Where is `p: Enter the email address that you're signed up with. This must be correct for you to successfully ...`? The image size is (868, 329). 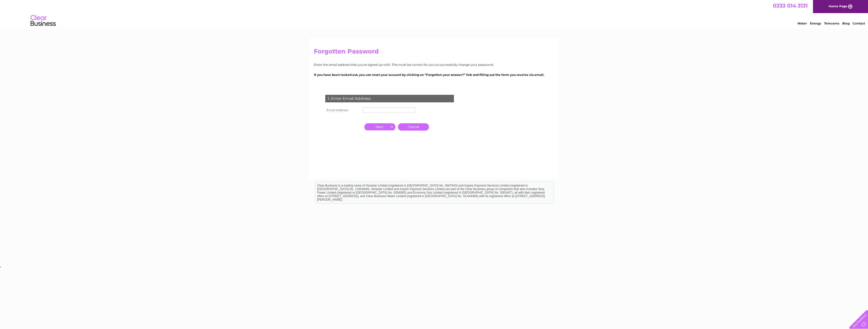
p: Enter the email address that you're signed up with. This must be correct for you to successfully ... is located at coordinates (434, 64).